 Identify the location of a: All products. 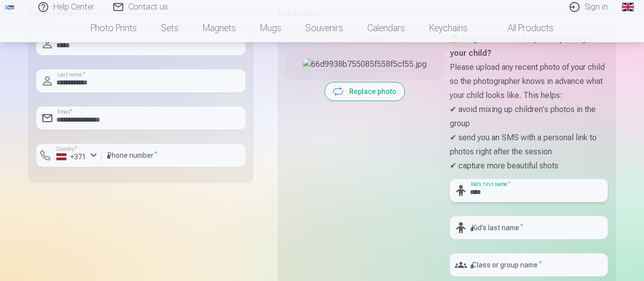
(522, 28).